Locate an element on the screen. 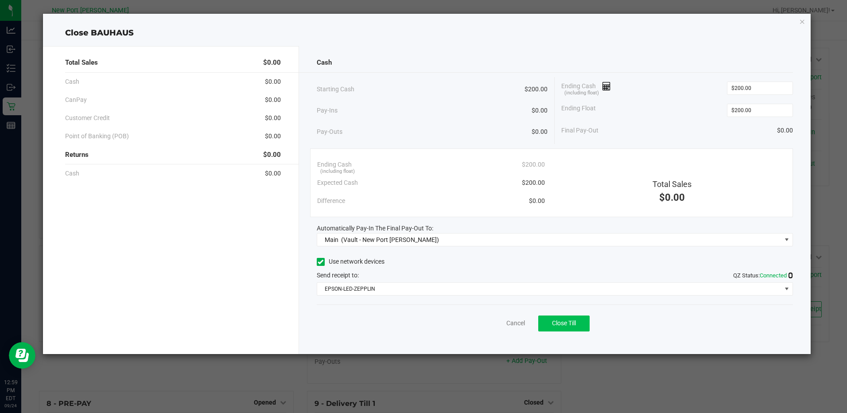  div: Returns is located at coordinates (173, 155).